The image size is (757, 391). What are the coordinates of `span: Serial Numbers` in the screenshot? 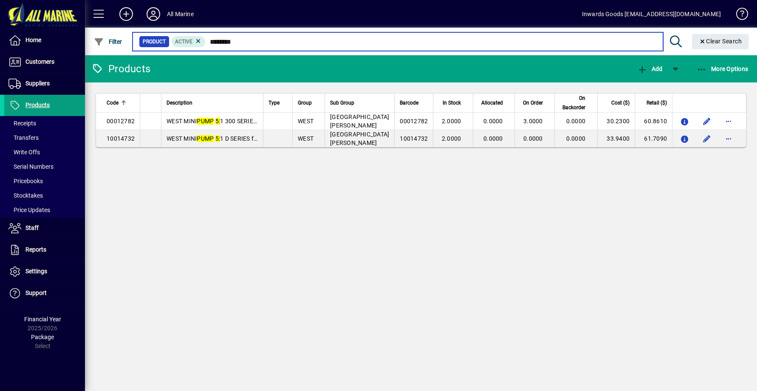 It's located at (31, 167).